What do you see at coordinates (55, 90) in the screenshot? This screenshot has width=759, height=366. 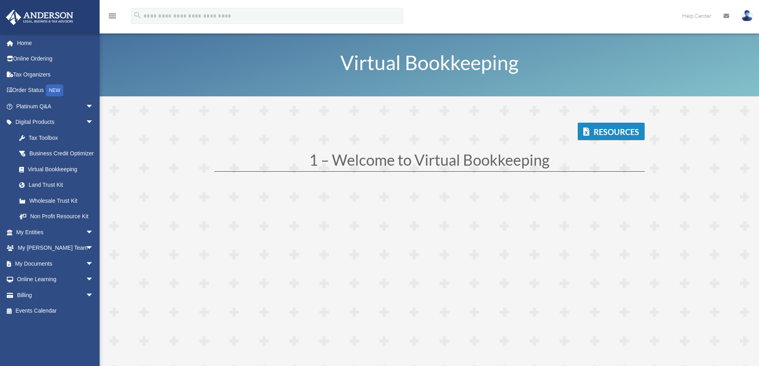 I see `a: Order StatusNEW` at bounding box center [55, 90].